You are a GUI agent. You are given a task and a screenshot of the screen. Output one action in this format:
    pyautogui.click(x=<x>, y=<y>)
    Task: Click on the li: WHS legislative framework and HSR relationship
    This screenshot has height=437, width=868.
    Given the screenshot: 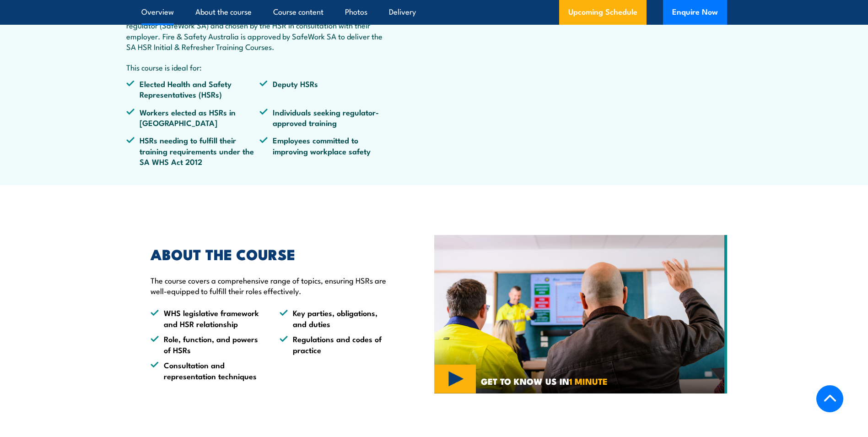 What is the action you would take?
    pyautogui.click(x=207, y=318)
    